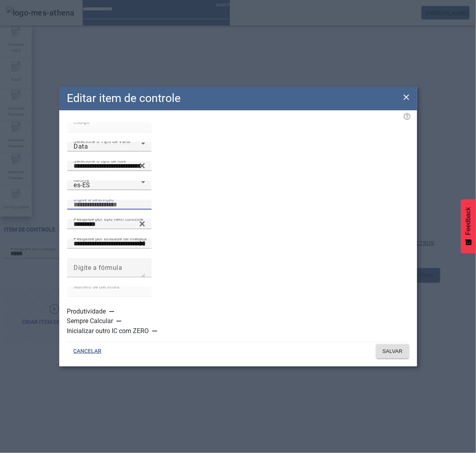 The height and width of the screenshot is (453, 476). What do you see at coordinates (81, 146) in the screenshot?
I see `span: Data` at bounding box center [81, 146].